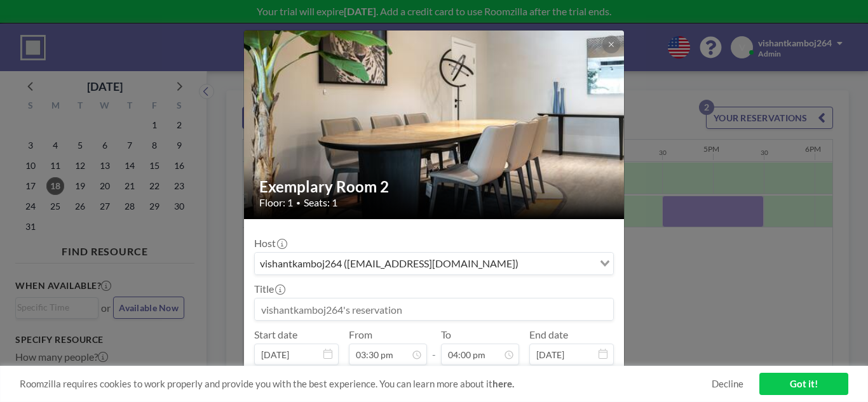  Describe the element at coordinates (366, 383) in the screenshot. I see `span: Roomzilla requires cookies to work properly and provide you with the best experience. You can lea...` at that location.